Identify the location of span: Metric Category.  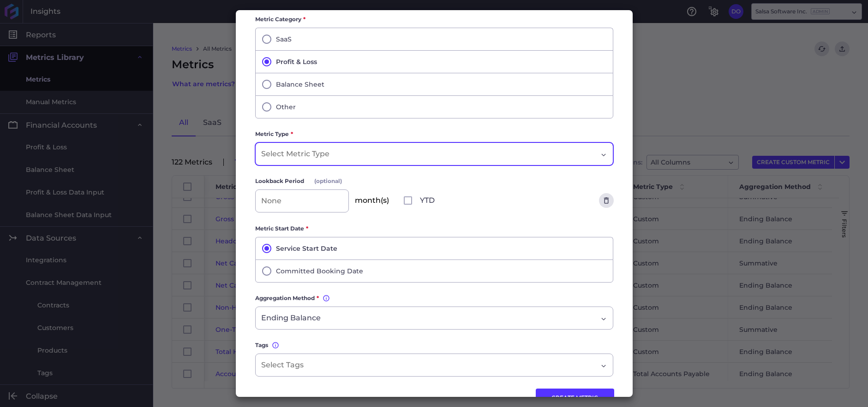
(278, 19).